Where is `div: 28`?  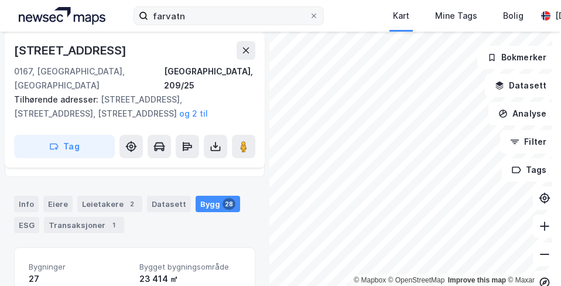
div: 28 is located at coordinates (229, 204).